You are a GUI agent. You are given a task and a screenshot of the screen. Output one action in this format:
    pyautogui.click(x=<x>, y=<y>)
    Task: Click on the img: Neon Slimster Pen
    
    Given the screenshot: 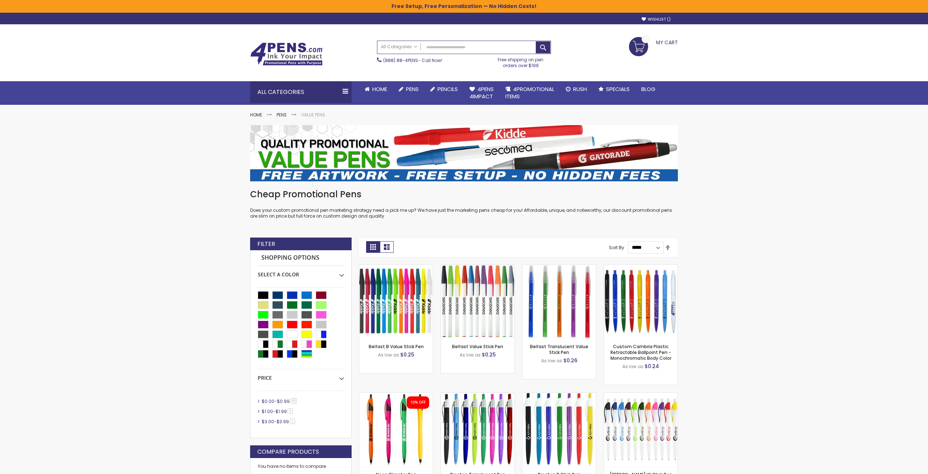 What is the action you would take?
    pyautogui.click(x=396, y=429)
    